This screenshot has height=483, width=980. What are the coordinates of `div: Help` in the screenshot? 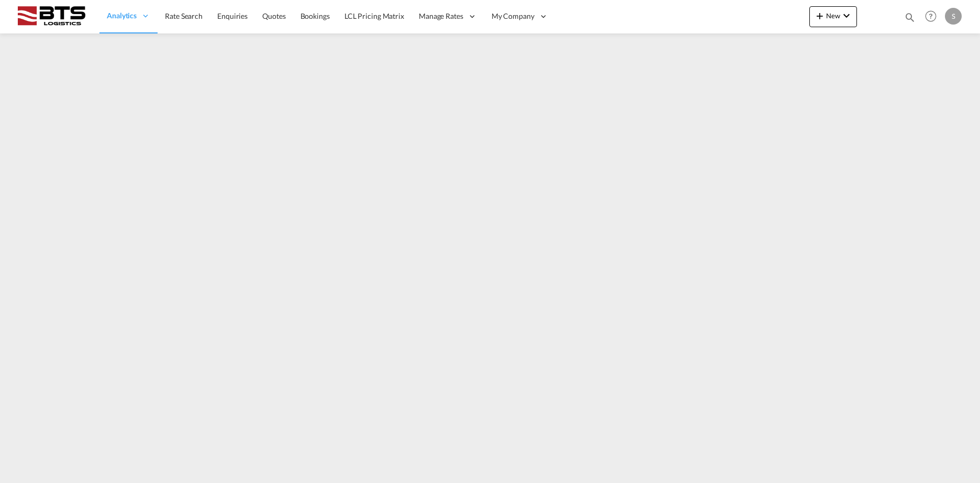 It's located at (934, 17).